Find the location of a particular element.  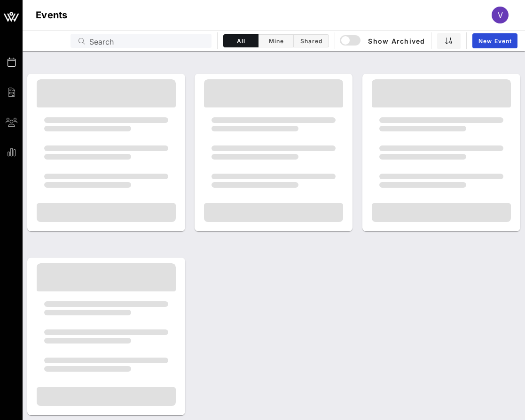

span: Mine is located at coordinates (276, 41).